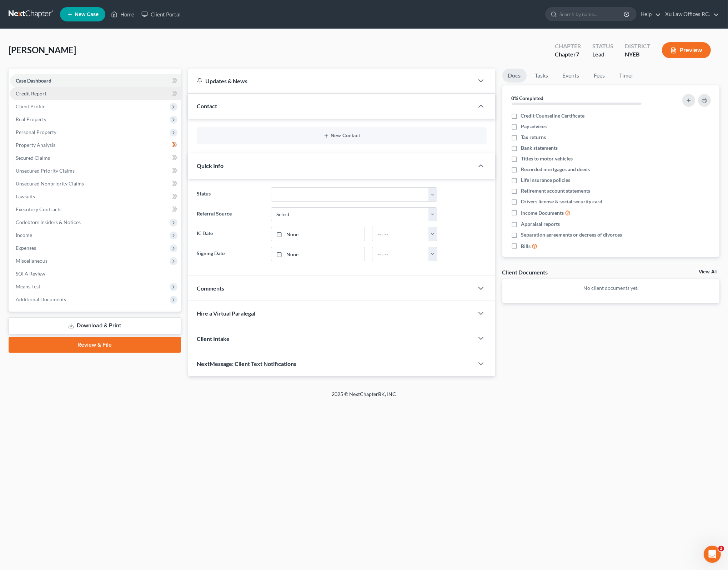 This screenshot has width=728, height=570. Describe the element at coordinates (342, 135) in the screenshot. I see `button: New Contact` at that location.